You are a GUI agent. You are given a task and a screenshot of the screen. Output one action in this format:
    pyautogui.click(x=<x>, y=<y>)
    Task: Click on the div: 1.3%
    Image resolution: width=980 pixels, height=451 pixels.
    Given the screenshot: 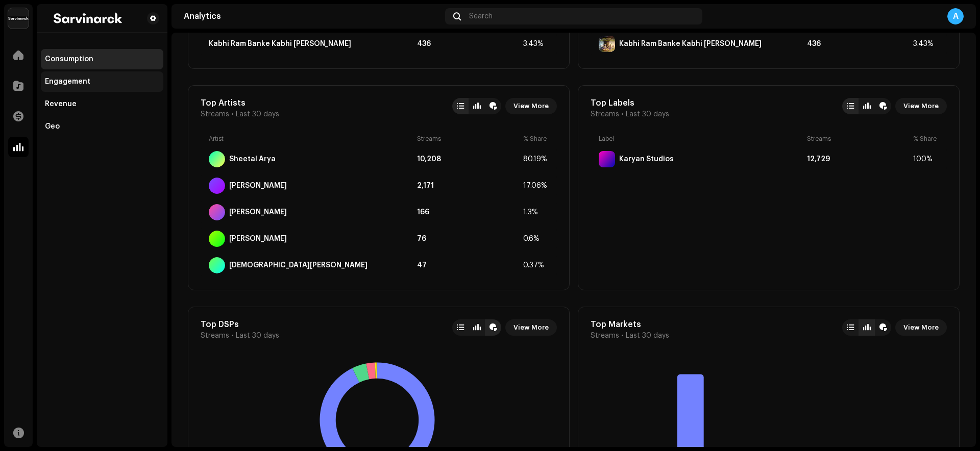 What is the action you would take?
    pyautogui.click(x=536, y=213)
    